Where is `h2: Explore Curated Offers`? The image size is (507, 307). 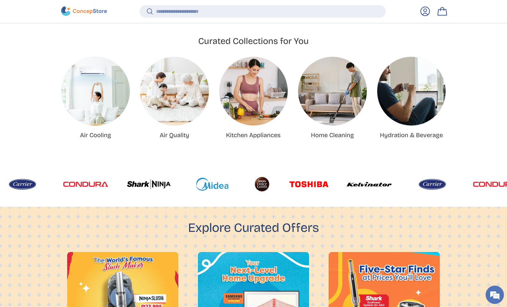
h2: Explore Curated Offers is located at coordinates (254, 228).